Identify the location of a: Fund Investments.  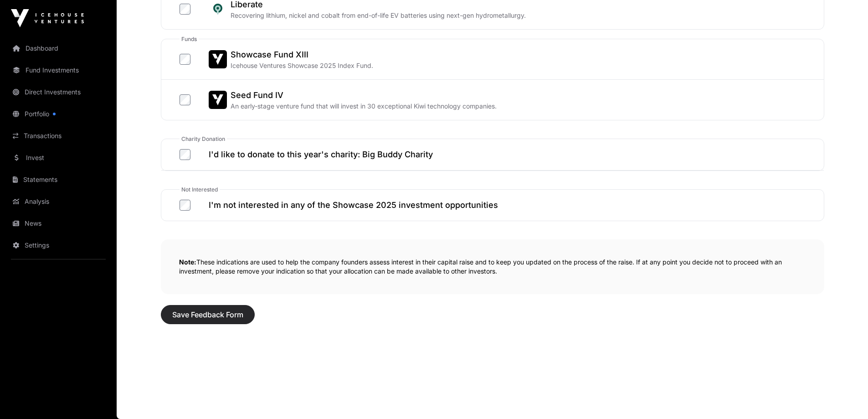
(58, 70).